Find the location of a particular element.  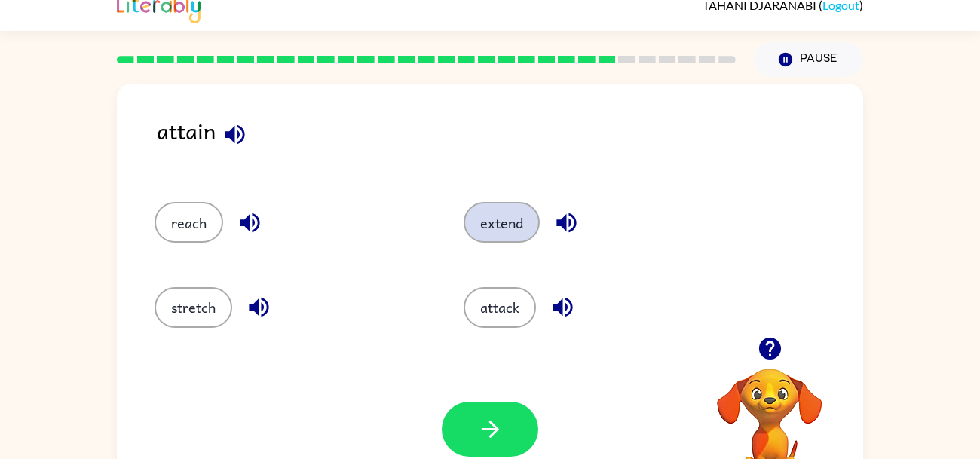

button: attack is located at coordinates (500, 308).